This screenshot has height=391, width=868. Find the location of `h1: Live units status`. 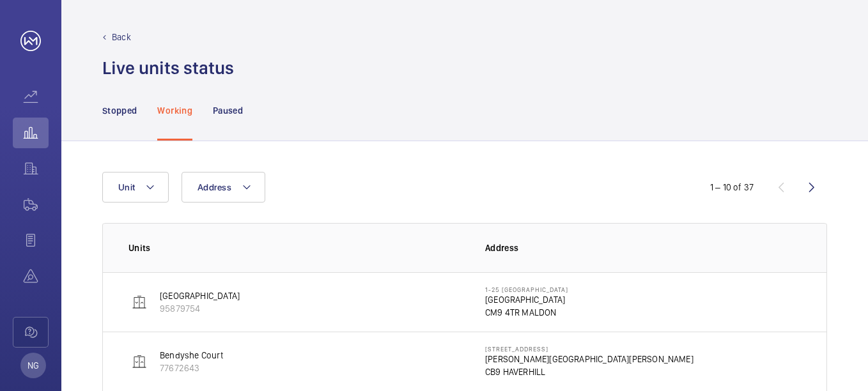

h1: Live units status is located at coordinates (168, 68).